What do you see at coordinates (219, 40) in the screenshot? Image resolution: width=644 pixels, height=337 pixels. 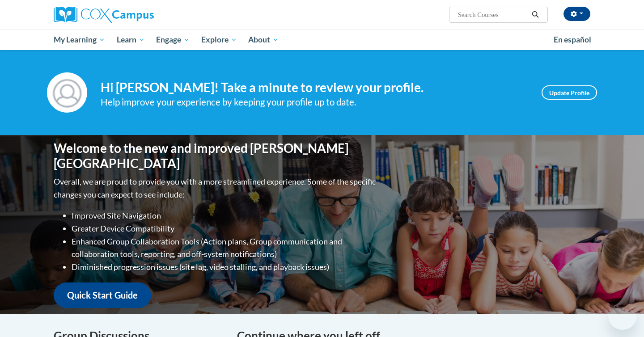 I see `a: Explore` at bounding box center [219, 40].